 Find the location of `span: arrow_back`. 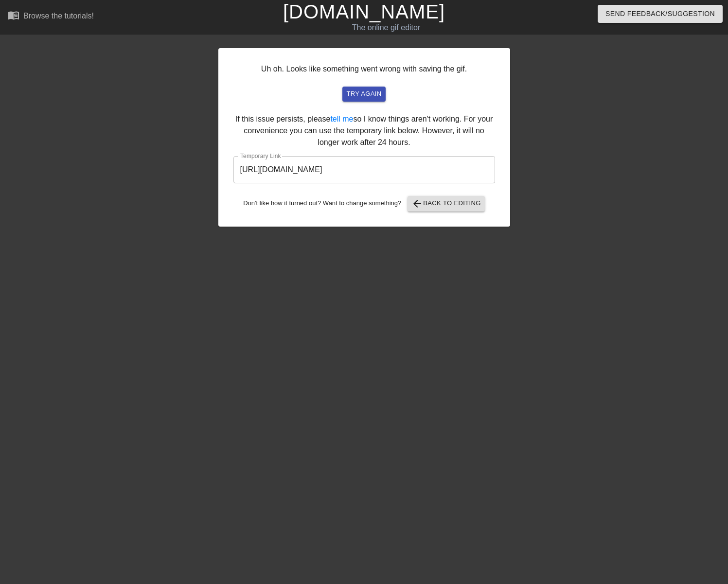

span: arrow_back is located at coordinates (417, 204).